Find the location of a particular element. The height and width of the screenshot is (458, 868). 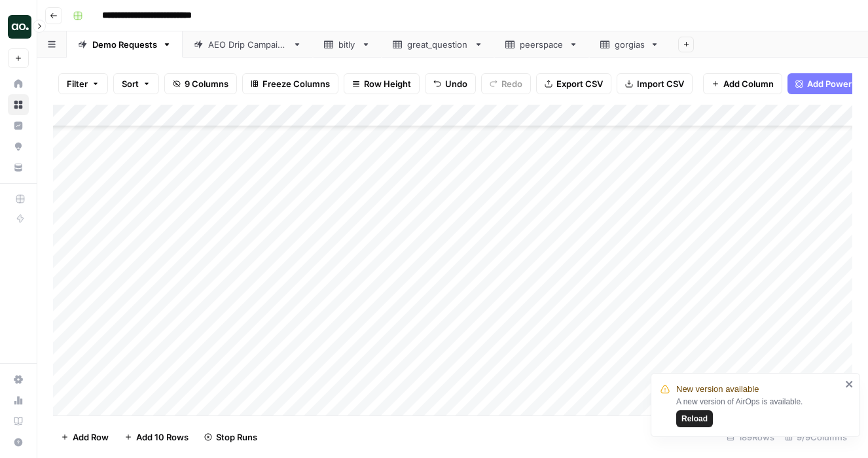

button: Workspace: Dillon Test is located at coordinates (18, 27).